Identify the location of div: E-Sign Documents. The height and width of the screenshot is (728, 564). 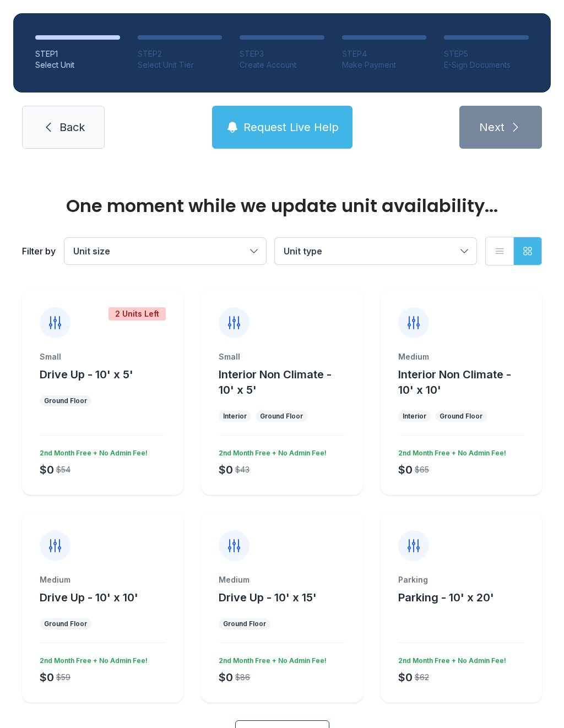
(487, 65).